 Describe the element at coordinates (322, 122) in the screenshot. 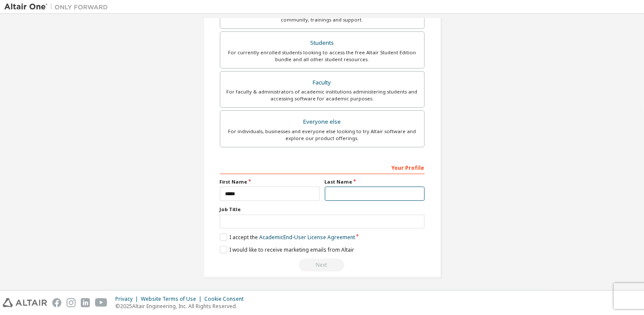

I see `div: Everyone else` at that location.